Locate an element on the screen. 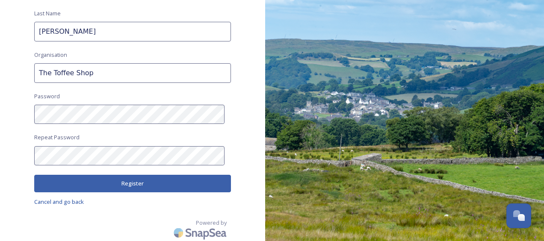 The height and width of the screenshot is (241, 544). input: Acme Inc is located at coordinates (132, 73).